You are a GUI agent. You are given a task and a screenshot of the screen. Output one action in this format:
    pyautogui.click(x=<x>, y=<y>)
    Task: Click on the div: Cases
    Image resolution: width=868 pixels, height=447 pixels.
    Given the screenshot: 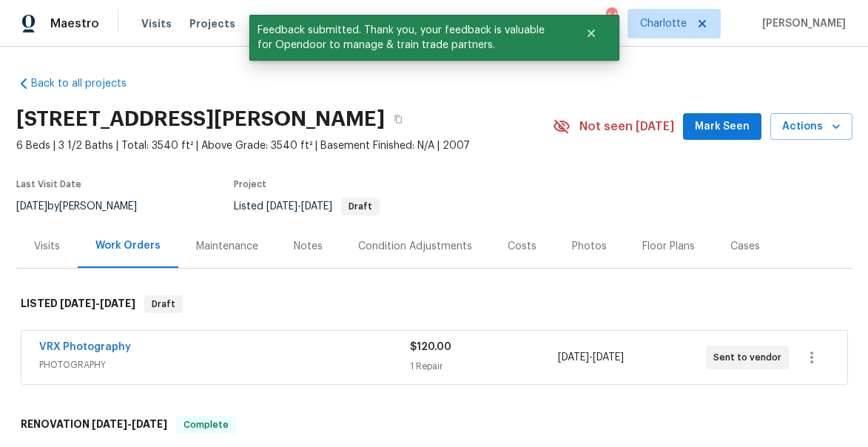 What is the action you would take?
    pyautogui.click(x=745, y=247)
    